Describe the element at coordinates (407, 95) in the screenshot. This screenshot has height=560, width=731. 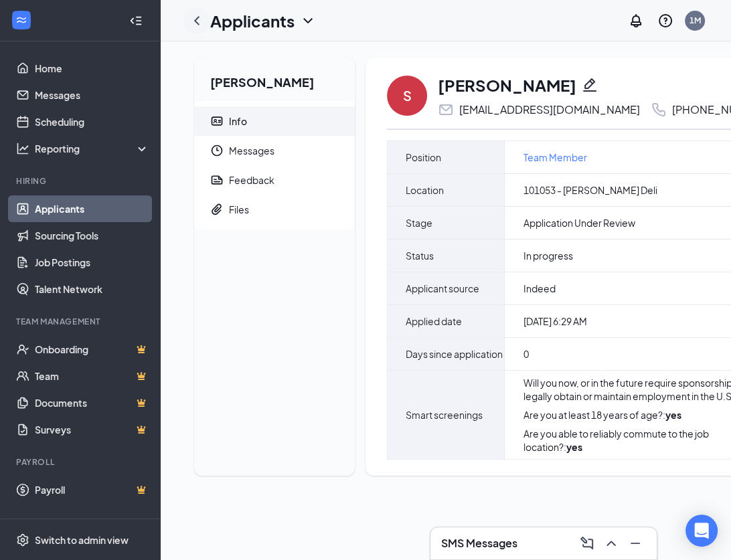
I see `div: S` at that location.